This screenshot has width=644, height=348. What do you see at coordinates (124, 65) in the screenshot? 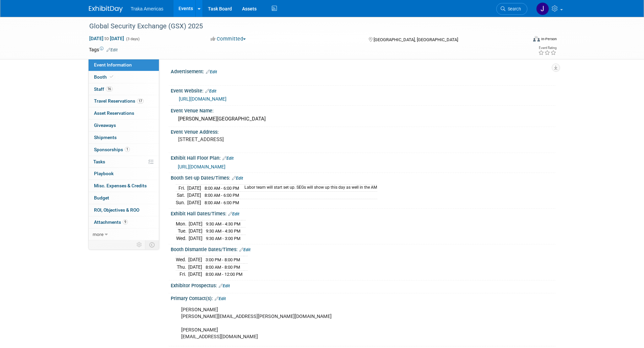
I see `a: Event Information` at bounding box center [124, 65].